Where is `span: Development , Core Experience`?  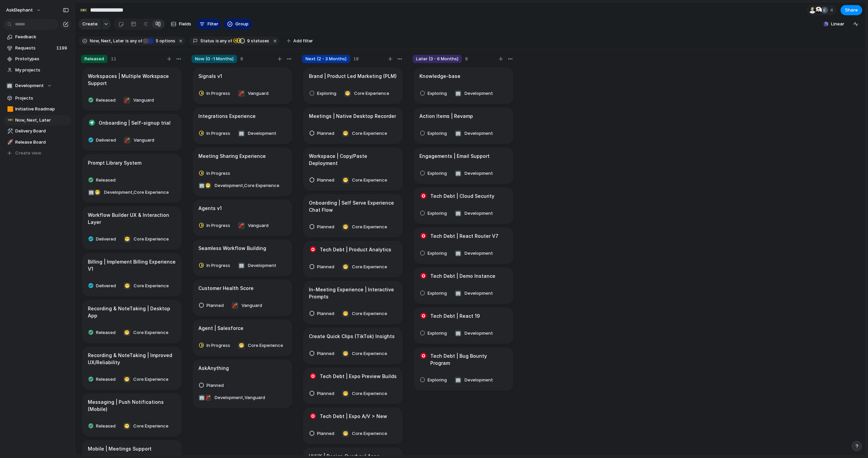 span: Development , Core Experience is located at coordinates (136, 192).